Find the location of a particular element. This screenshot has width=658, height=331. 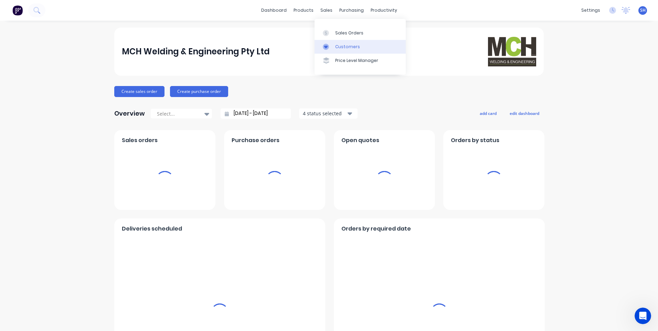

span: Open quotes is located at coordinates (361, 140).